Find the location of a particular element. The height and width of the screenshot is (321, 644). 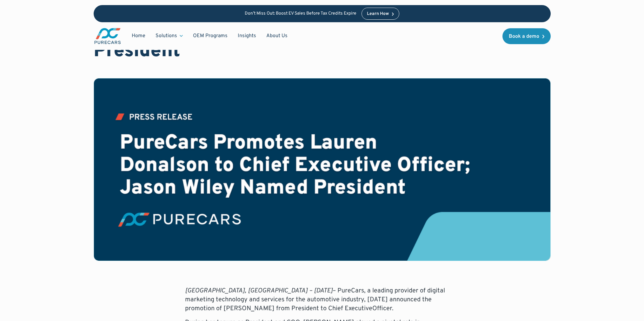

p: – PureCars, a leading provider of digital marketing technology and services for the automotive in... is located at coordinates (322, 300).